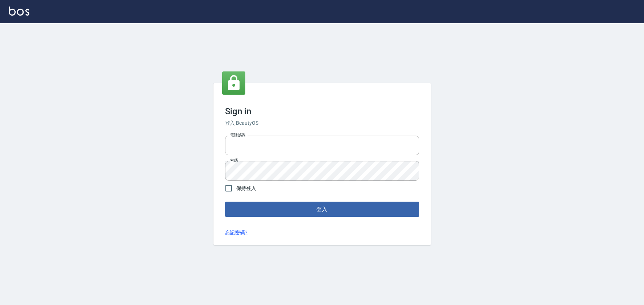 The height and width of the screenshot is (305, 644). What do you see at coordinates (322, 123) in the screenshot?
I see `h6: 登入 BeautyOS` at bounding box center [322, 123].